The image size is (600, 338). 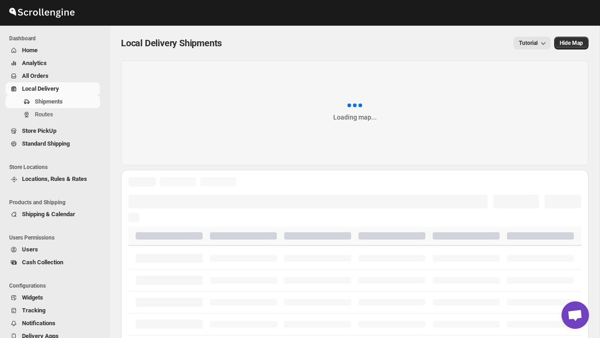 I want to click on button: Analytics, so click(x=53, y=63).